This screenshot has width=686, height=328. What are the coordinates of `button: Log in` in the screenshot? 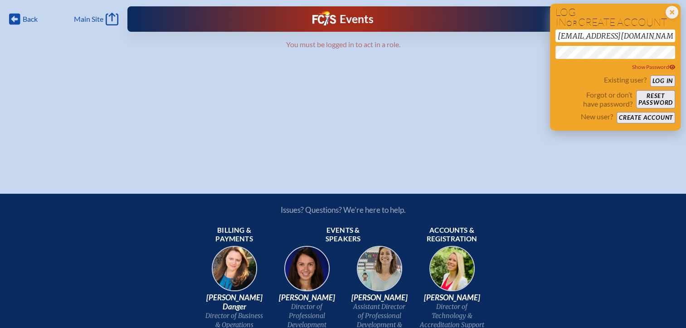 It's located at (663, 81).